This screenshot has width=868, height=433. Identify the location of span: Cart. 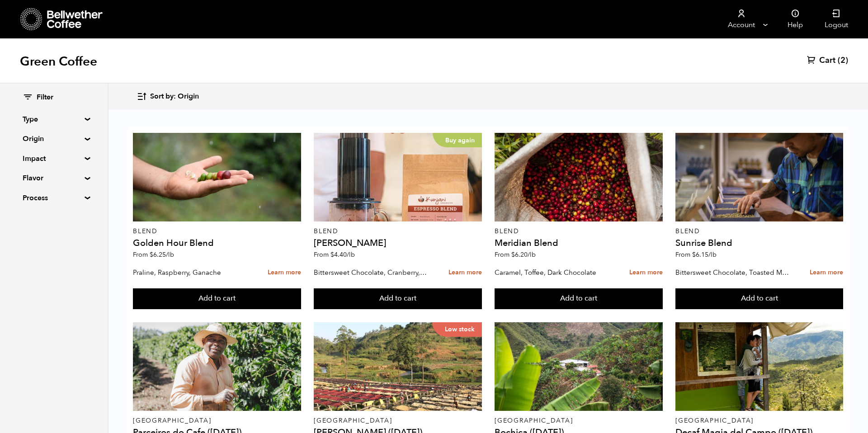
(827, 60).